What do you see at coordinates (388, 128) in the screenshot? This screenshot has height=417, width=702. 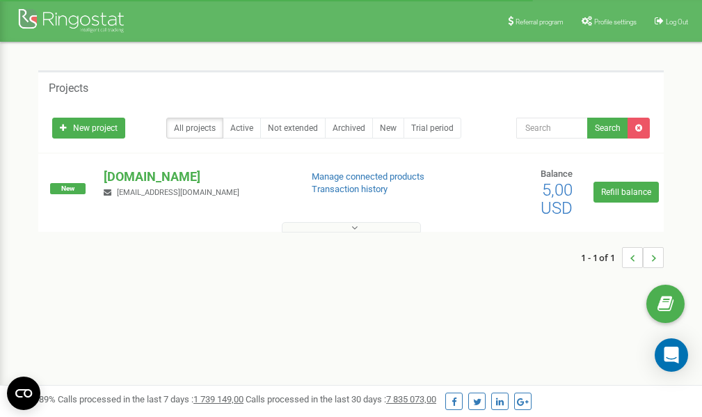 I see `a: New` at bounding box center [388, 128].